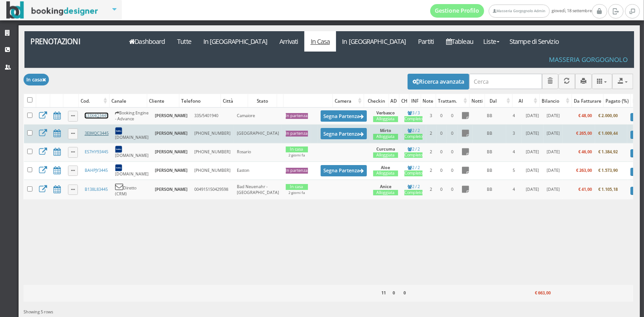 The height and width of the screenshot is (317, 644). What do you see at coordinates (537, 294) in the screenshot?
I see `div: € 663,00` at bounding box center [537, 294].